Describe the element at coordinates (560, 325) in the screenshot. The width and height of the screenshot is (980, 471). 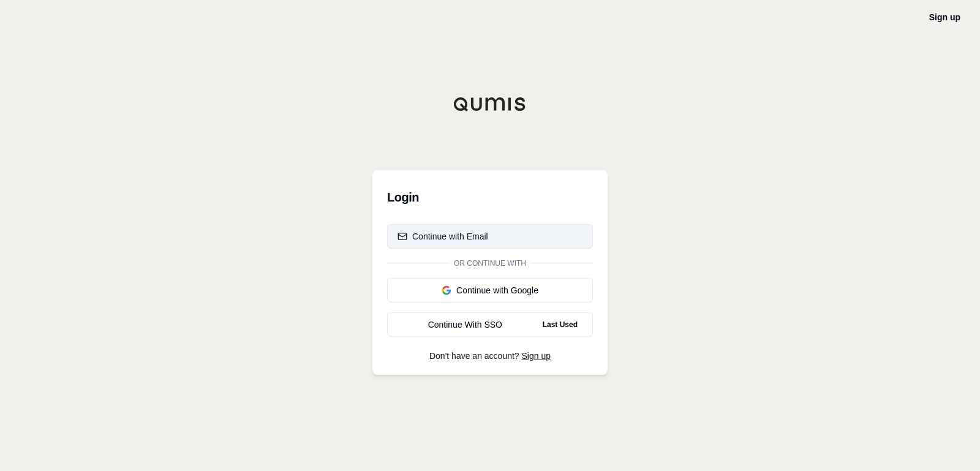
I see `span: Last Used` at that location.